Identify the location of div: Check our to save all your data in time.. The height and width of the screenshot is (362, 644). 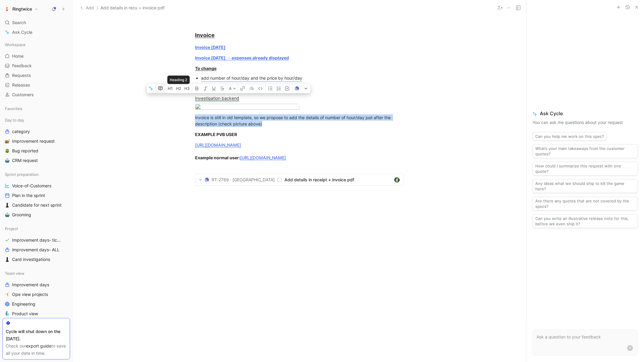
(36, 350).